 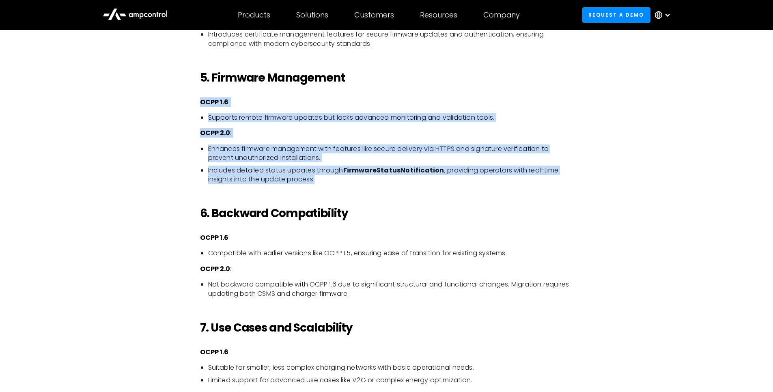 I want to click on strong: 5. Firmware Management, so click(x=272, y=78).